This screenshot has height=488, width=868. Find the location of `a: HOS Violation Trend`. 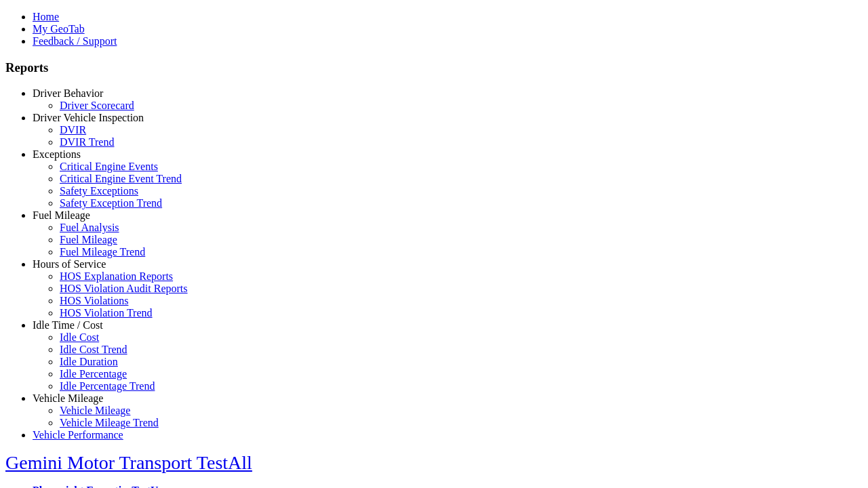

a: HOS Violation Trend is located at coordinates (106, 312).